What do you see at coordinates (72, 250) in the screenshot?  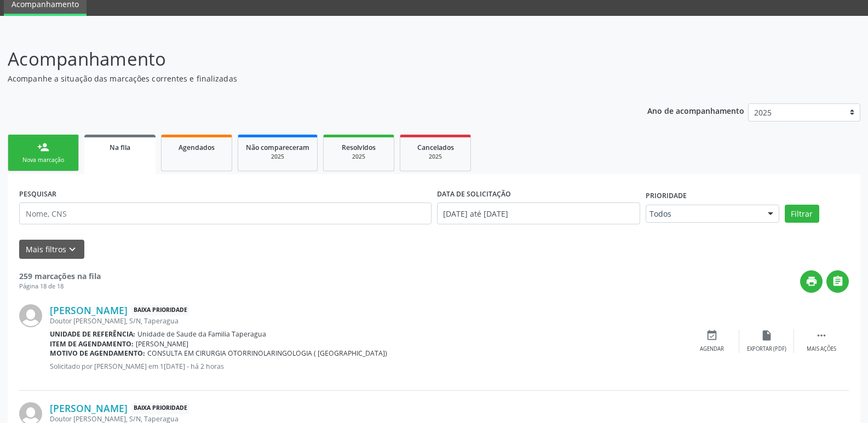 I see `i: keyboard_arrow_down` at bounding box center [72, 250].